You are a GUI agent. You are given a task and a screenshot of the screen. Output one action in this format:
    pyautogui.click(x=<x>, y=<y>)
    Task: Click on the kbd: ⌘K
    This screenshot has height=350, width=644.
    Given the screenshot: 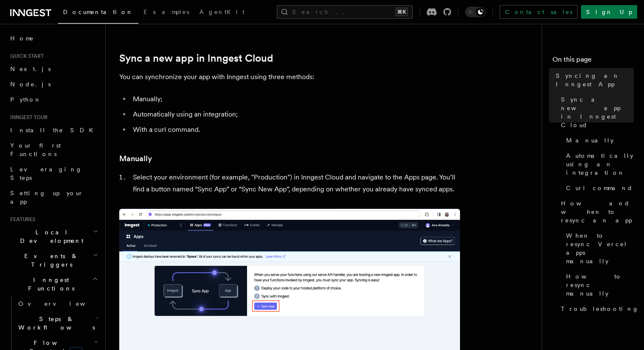 What is the action you would take?
    pyautogui.click(x=402, y=12)
    